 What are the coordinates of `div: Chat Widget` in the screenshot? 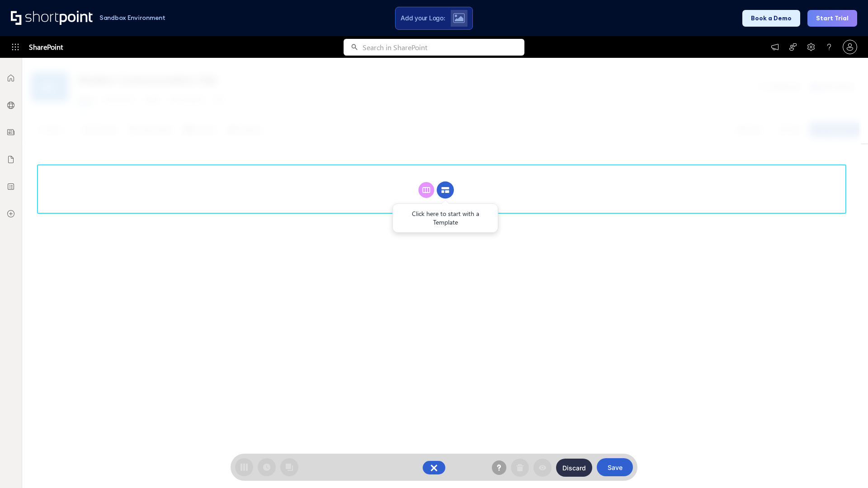 It's located at (845, 466).